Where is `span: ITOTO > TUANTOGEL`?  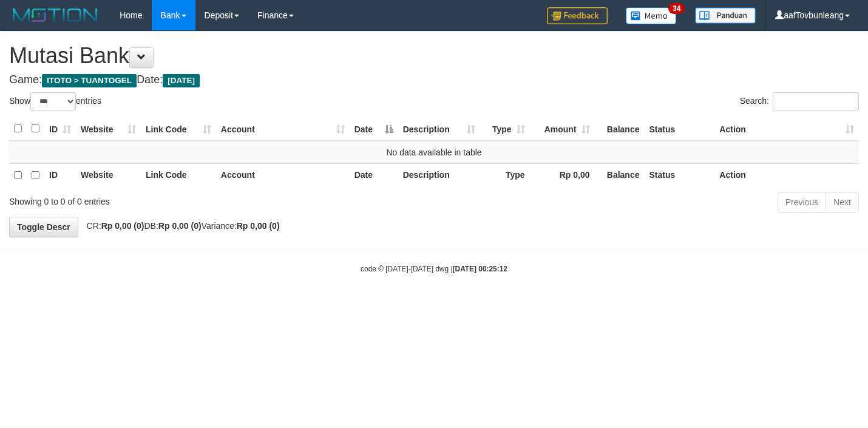 span: ITOTO > TUANTOGEL is located at coordinates (89, 81).